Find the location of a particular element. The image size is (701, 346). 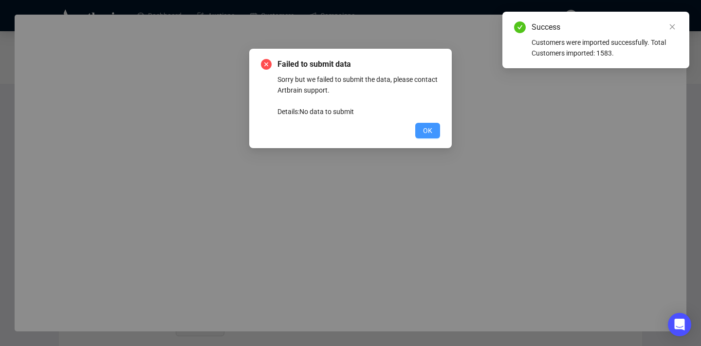

span: close-circle is located at coordinates (266, 64).